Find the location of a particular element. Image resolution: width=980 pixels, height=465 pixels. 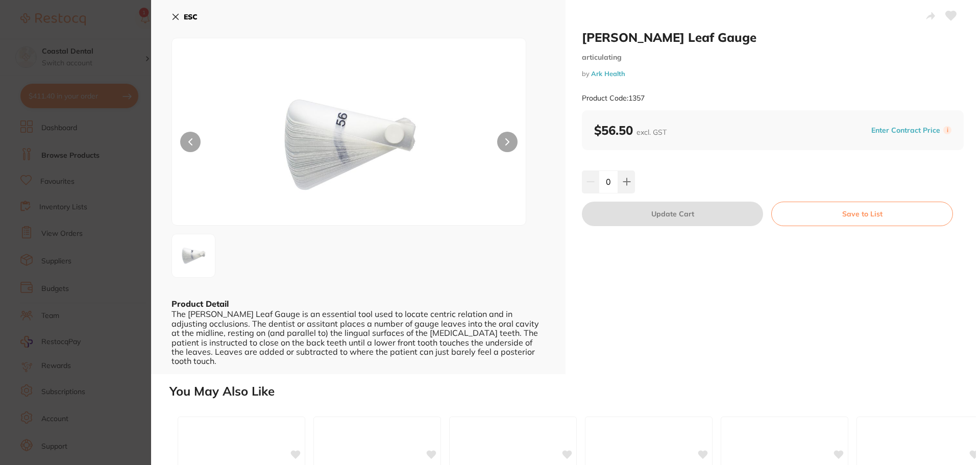

span: excl. GST is located at coordinates (651, 132).